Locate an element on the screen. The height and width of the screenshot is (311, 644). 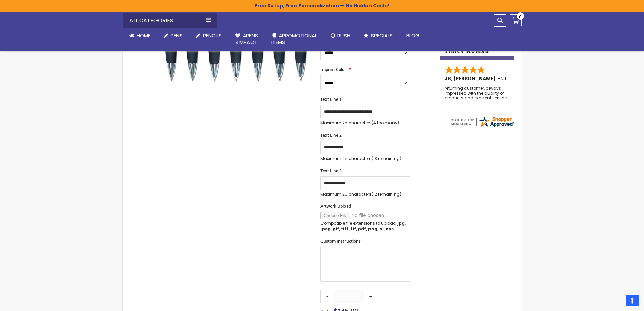
span: Specials is located at coordinates (382, 36).